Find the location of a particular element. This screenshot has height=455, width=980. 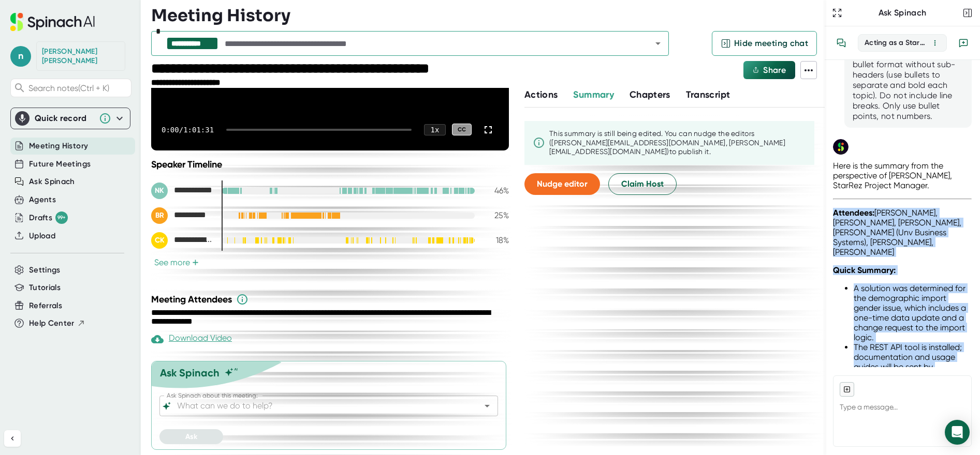

button: Agents is located at coordinates (42, 199).